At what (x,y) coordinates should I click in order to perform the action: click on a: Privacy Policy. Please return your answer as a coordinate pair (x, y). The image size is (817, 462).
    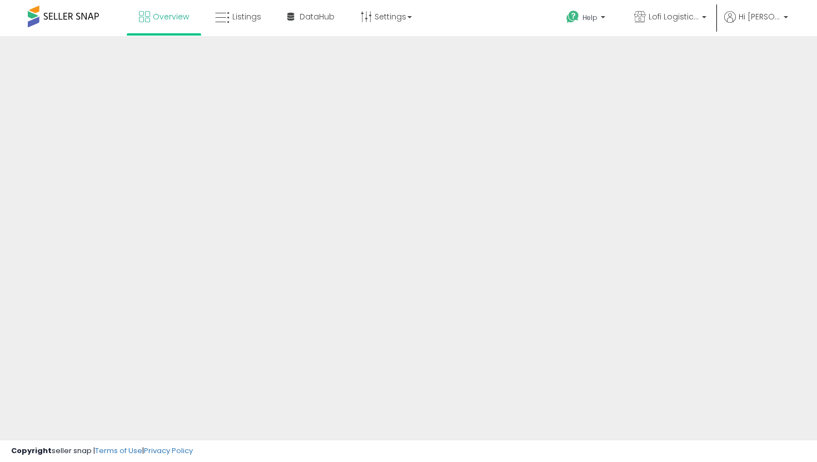
    Looking at the image, I should click on (168, 450).